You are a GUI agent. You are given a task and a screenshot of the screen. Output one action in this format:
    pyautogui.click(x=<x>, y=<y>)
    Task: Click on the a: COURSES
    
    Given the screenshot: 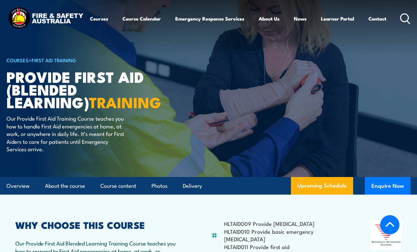 What is the action you would take?
    pyautogui.click(x=18, y=60)
    